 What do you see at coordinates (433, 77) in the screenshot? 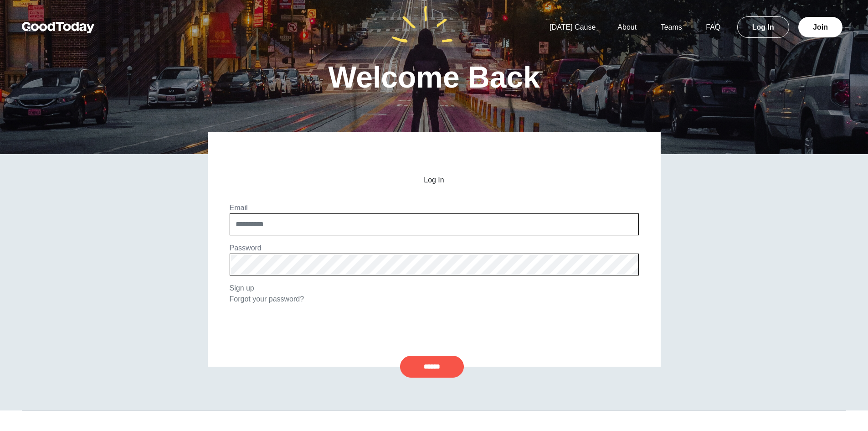
I see `h1: Welcome Back` at bounding box center [433, 77].